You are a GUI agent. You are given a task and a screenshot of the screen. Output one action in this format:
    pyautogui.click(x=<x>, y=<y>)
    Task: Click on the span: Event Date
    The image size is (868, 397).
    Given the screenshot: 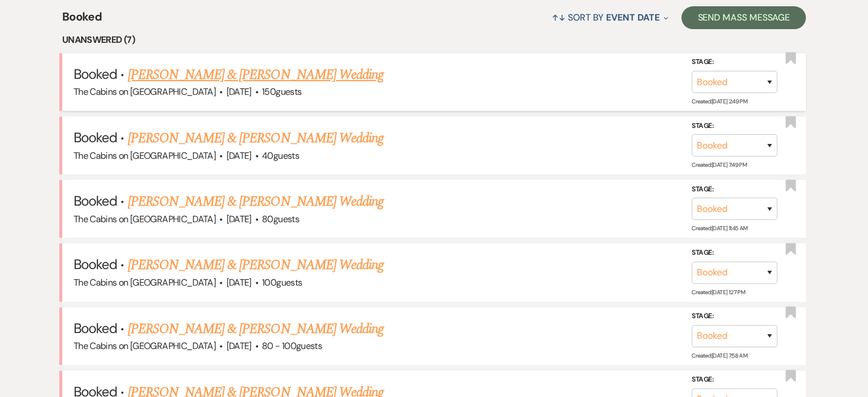 What is the action you would take?
    pyautogui.click(x=632, y=17)
    